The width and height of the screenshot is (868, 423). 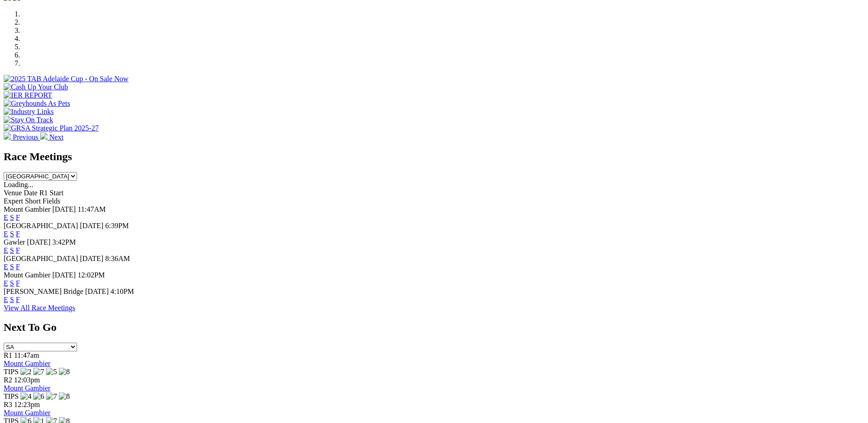 What do you see at coordinates (18, 185) in the screenshot?
I see `span: Loading...` at bounding box center [18, 185].